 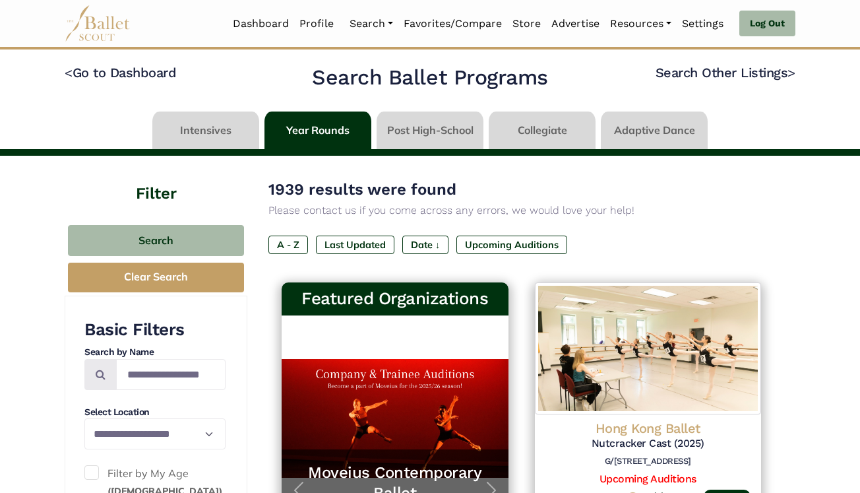 What do you see at coordinates (526, 24) in the screenshot?
I see `a: Store` at bounding box center [526, 24].